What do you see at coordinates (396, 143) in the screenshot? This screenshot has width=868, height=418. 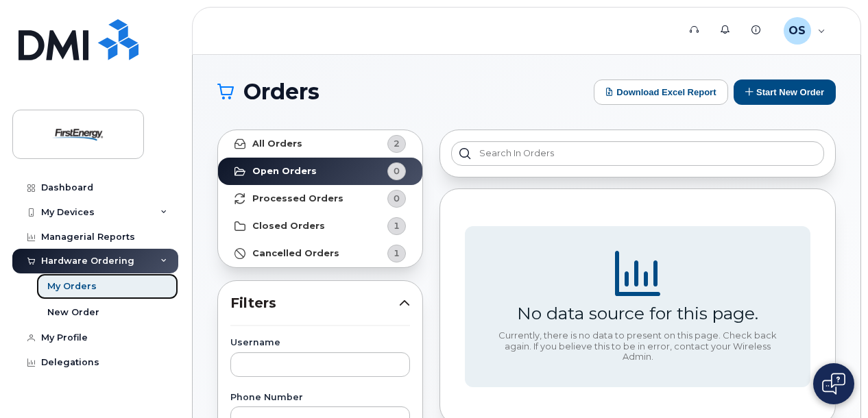 I see `span: 2` at bounding box center [396, 143].